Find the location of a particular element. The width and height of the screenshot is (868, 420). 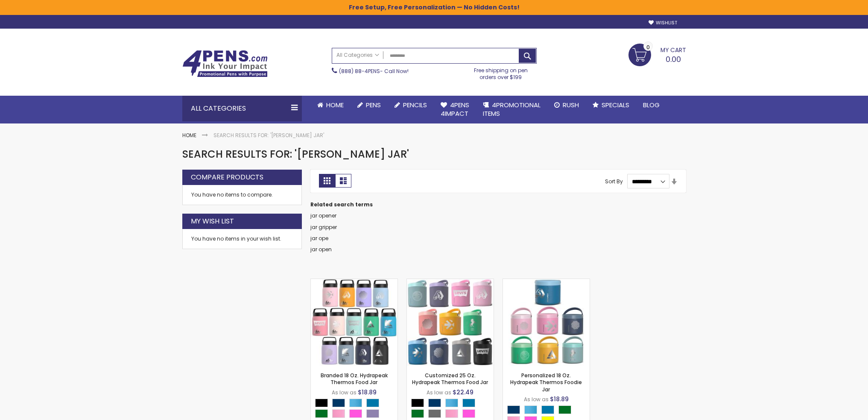

strong: Grid is located at coordinates (327, 181).